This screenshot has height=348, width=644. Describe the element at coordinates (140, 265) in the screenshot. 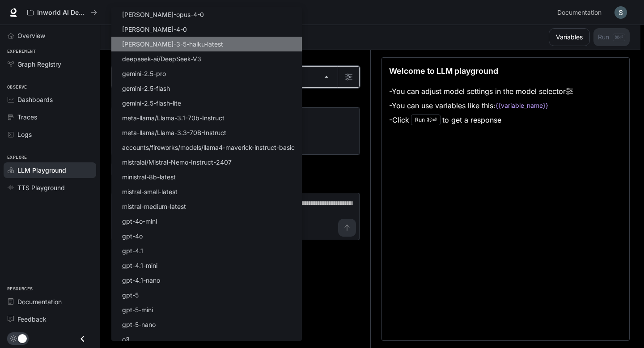

I see `p: gpt-4.1-mini` at that location.